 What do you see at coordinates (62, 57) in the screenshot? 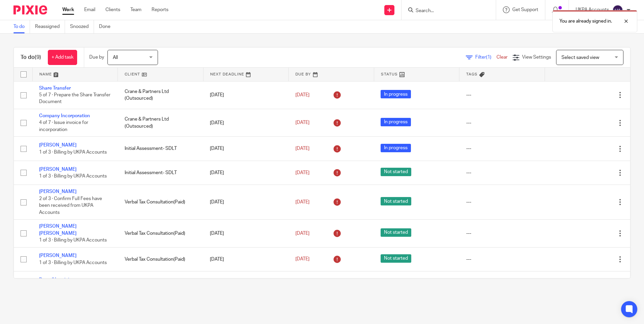
I see `a: + Add task` at bounding box center [62, 57].